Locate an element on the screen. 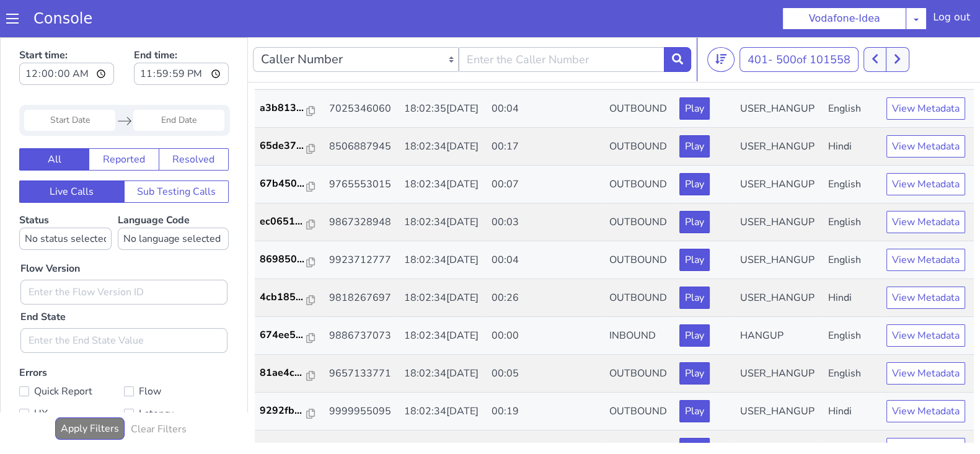  td: 00:26 is located at coordinates (546, 260).